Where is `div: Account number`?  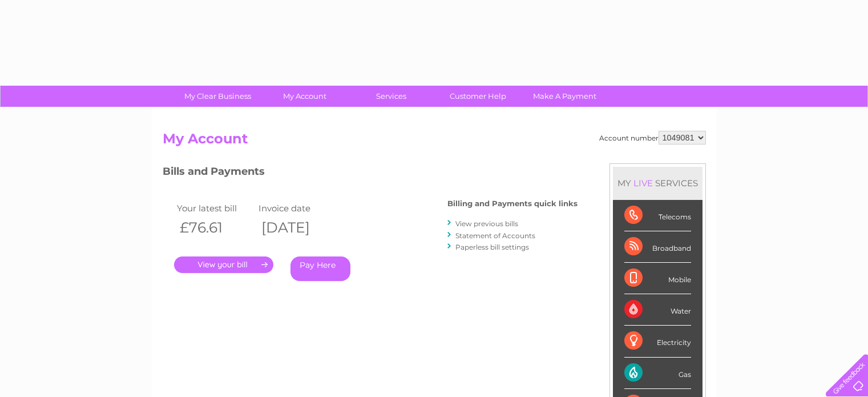 div: Account number is located at coordinates (652, 137).